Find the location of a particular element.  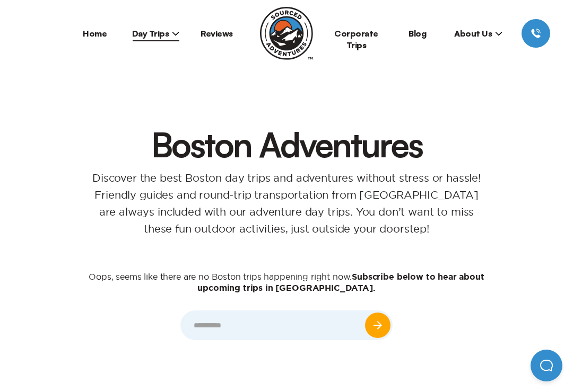

a: Blog is located at coordinates (417, 34).